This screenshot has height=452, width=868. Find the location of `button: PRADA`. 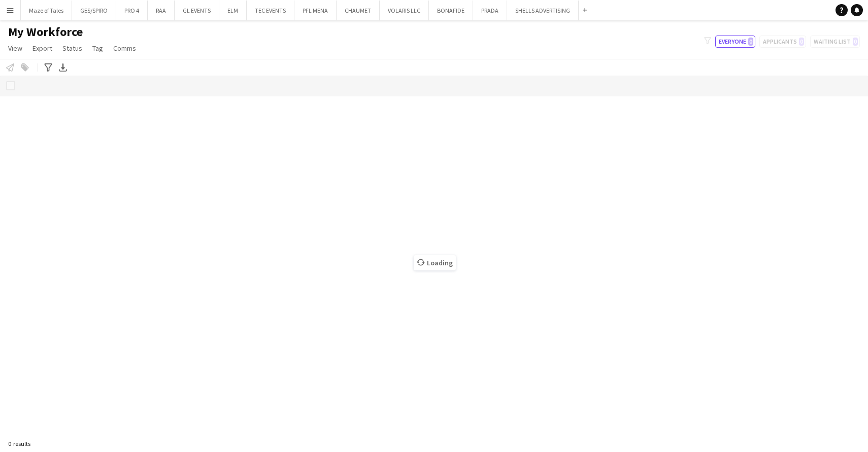

button: PRADA is located at coordinates (490, 10).